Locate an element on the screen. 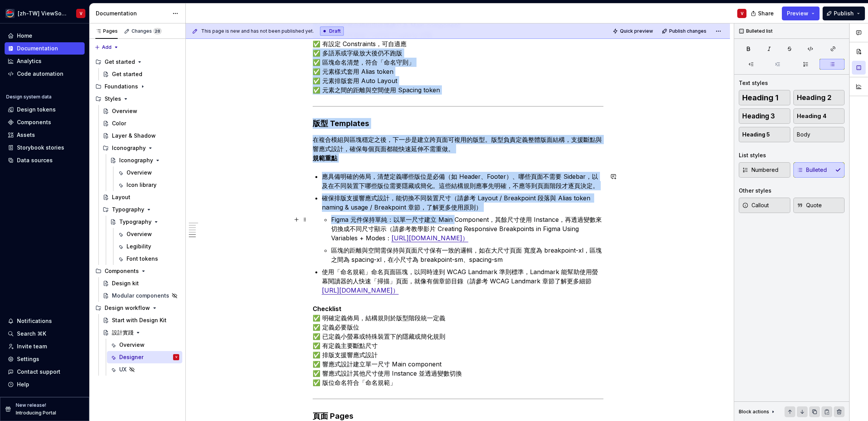 This screenshot has width=868, height=421. span: Publish changes is located at coordinates (688, 31).